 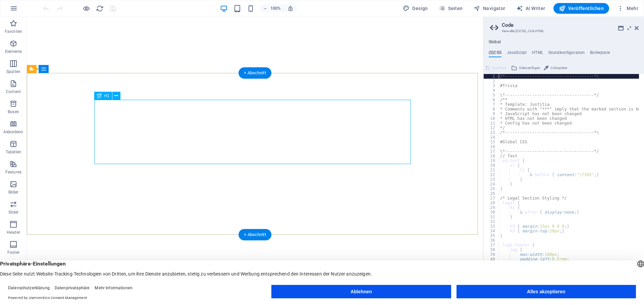 I want to click on div: 15, so click(x=491, y=142).